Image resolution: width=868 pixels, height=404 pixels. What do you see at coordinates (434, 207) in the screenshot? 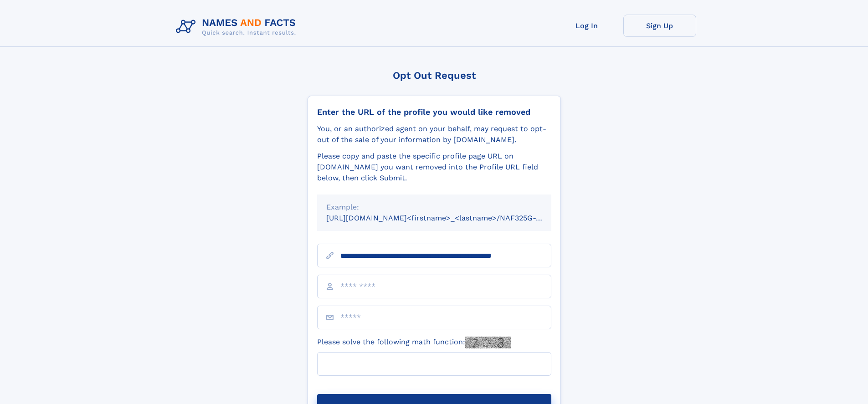
I see `div: Example:` at bounding box center [434, 207].